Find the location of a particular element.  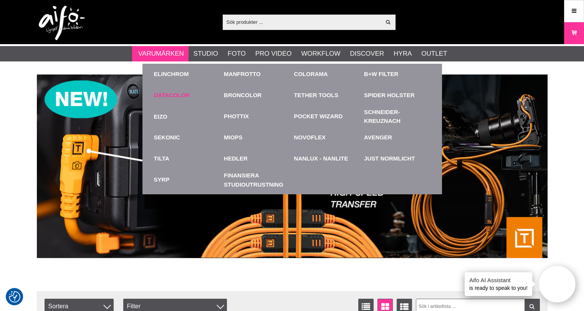

a: Miops is located at coordinates (233, 138).